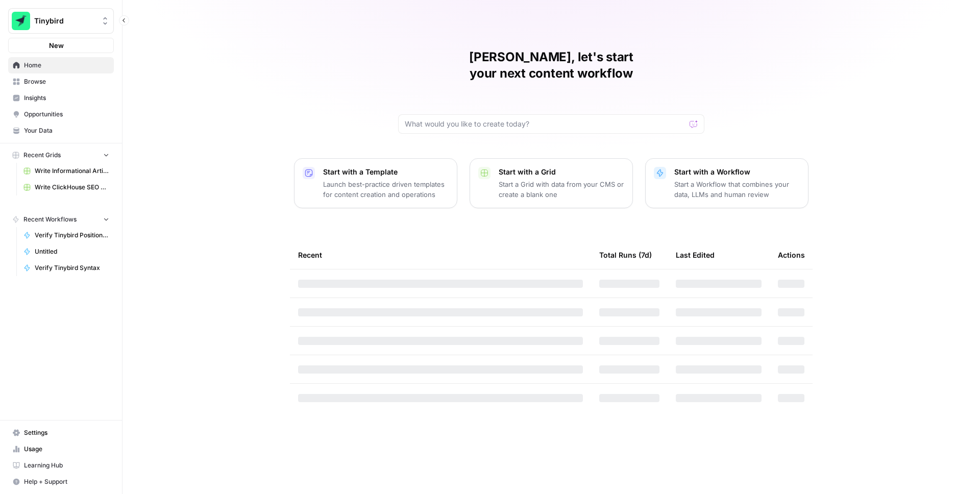 The width and height of the screenshot is (980, 494). I want to click on span: Your Data, so click(66, 131).